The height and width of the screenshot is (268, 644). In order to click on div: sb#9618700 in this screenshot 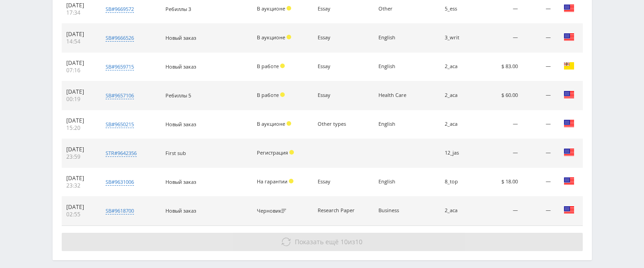, I will do `click(120, 211)`.